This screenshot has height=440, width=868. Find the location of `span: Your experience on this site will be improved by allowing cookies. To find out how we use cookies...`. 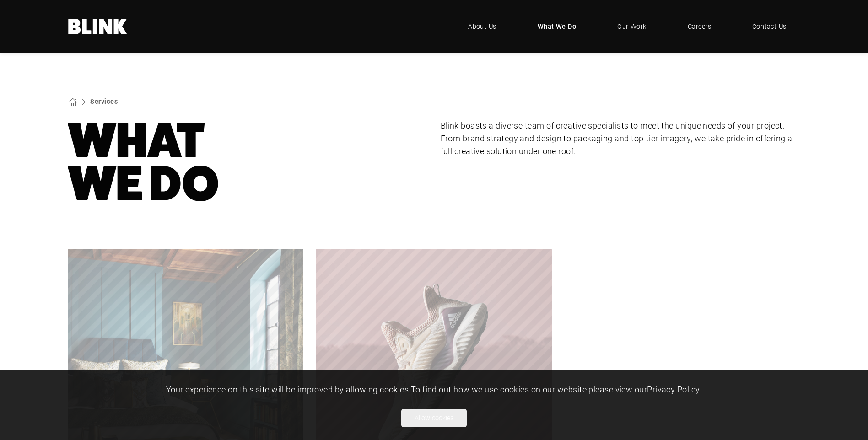

span: Your experience on this site will be improved by allowing cookies. To find out how we use cookies... is located at coordinates (434, 390).